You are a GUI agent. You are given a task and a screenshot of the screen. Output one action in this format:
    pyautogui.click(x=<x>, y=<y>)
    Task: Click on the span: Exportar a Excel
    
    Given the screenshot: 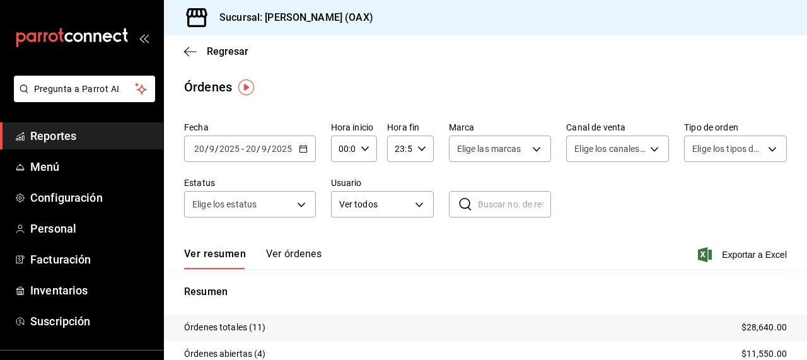 What is the action you would take?
    pyautogui.click(x=743, y=255)
    